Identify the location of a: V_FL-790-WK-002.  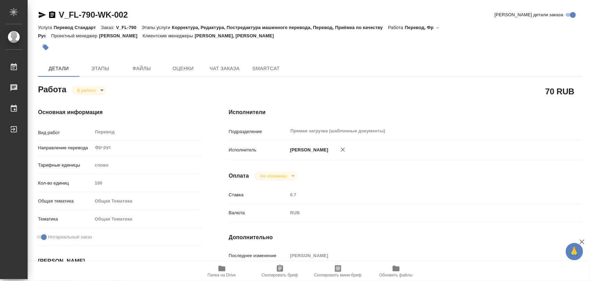
(93, 15).